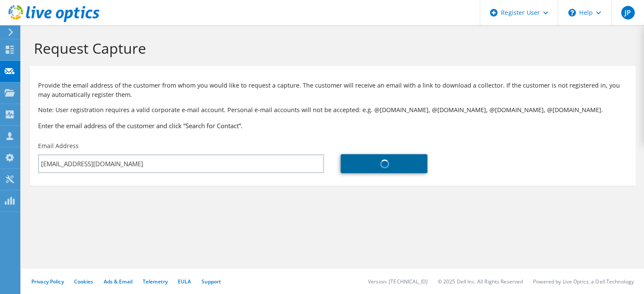 Image resolution: width=644 pixels, height=294 pixels. Describe the element at coordinates (572, 13) in the screenshot. I see `svg: \n` at that location.